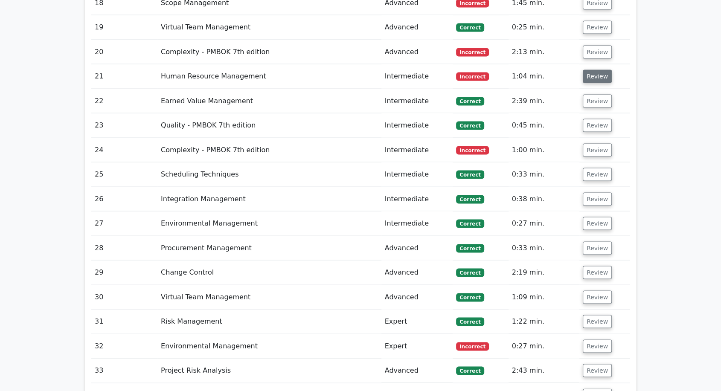 This screenshot has width=721, height=391. Describe the element at coordinates (269, 273) in the screenshot. I see `td: Change Control` at that location.